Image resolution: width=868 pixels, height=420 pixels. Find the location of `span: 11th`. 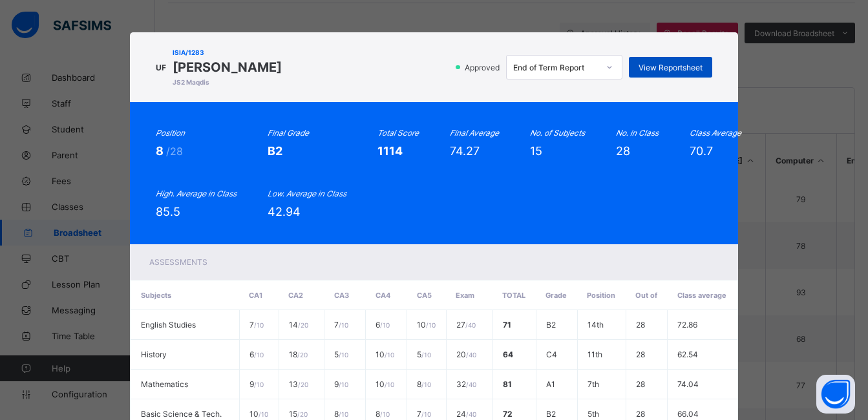

span: 11th is located at coordinates (595, 354).